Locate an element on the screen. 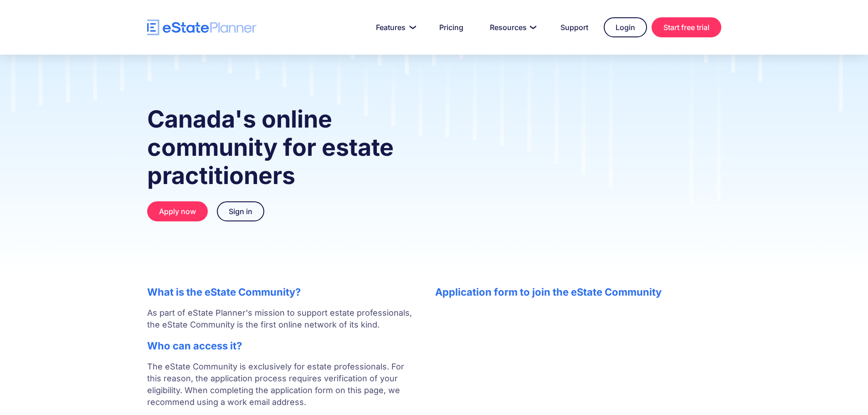 This screenshot has height=415, width=868. a: Start free trial is located at coordinates (687, 27).